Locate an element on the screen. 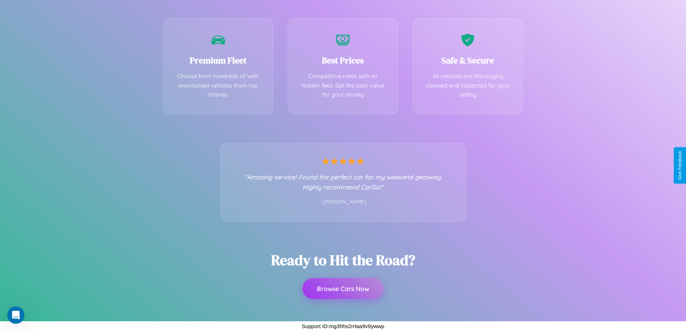 Image resolution: width=686 pixels, height=331 pixels. p: Support ID: mg3hhs2rrlaa9v9ywwp is located at coordinates (343, 326).